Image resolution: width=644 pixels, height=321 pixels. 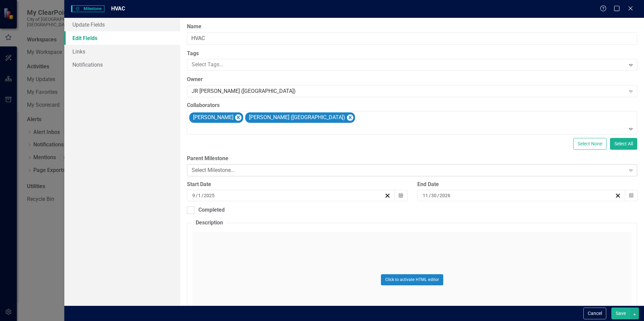 I want to click on div: Start Date, so click(x=297, y=184).